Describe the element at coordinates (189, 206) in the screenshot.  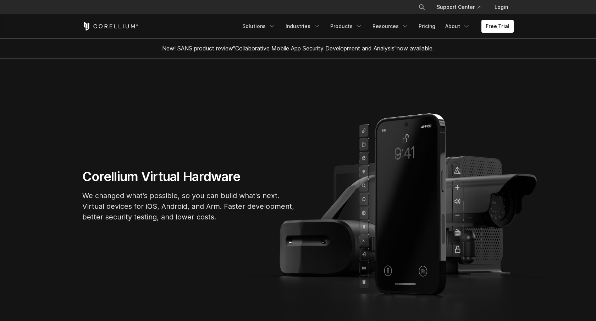
I see `p: We changed what's possible, so you can build what's next. Virtual devices for iOS, Android, and A...` at that location.